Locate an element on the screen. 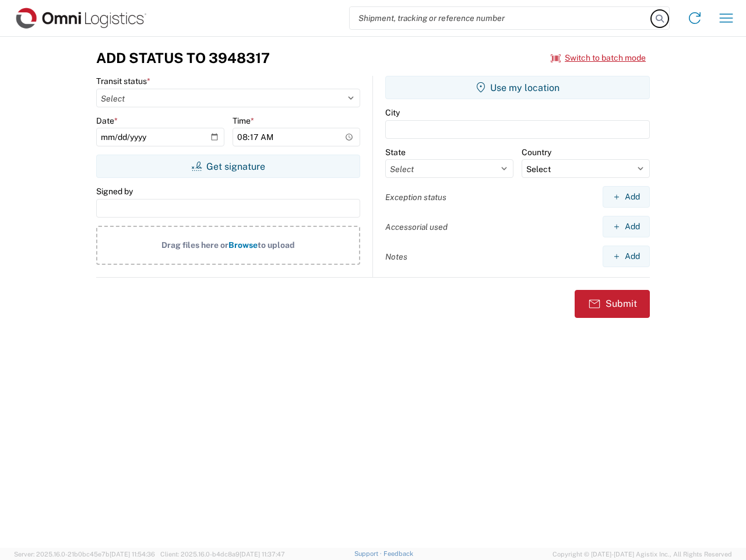  label: Country is located at coordinates (536, 152).